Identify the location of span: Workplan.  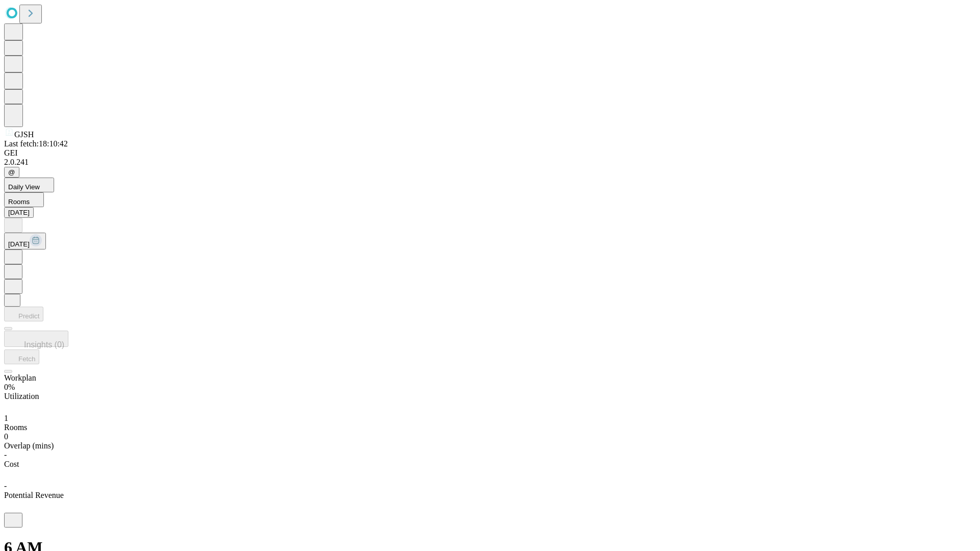
(20, 377).